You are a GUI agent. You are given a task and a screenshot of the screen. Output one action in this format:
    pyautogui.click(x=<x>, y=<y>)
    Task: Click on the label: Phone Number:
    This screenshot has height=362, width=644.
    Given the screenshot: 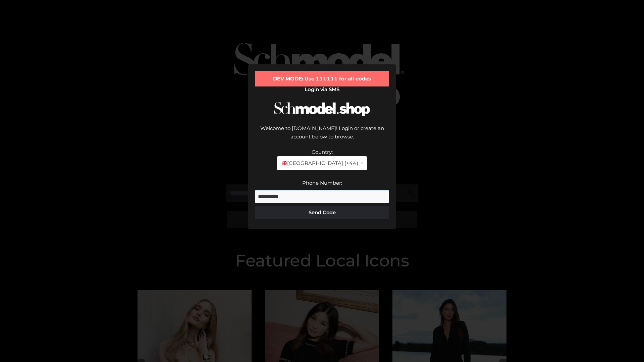 What is the action you would take?
    pyautogui.click(x=322, y=183)
    